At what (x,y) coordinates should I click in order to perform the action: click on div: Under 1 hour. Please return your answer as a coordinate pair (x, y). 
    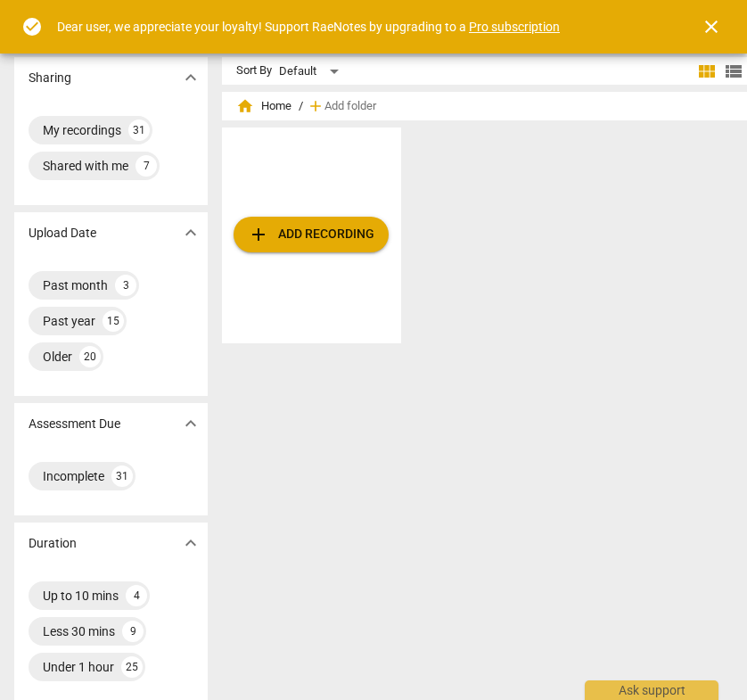
    Looking at the image, I should click on (78, 667).